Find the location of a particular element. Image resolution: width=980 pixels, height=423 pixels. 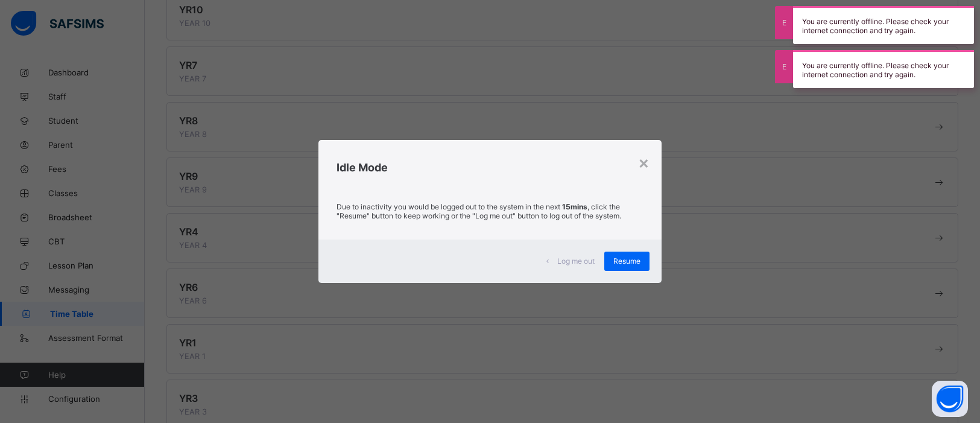

button: Open asap is located at coordinates (950, 399).